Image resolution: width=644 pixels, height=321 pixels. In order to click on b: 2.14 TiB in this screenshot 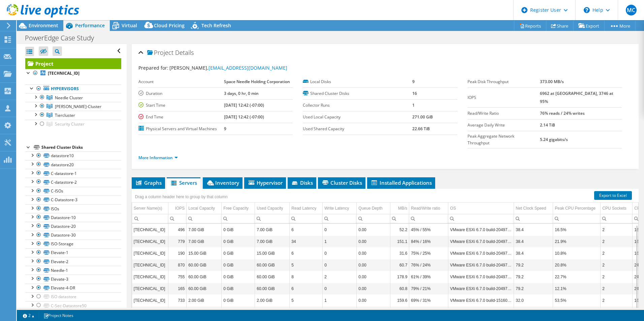, I will do `click(547, 125)`.